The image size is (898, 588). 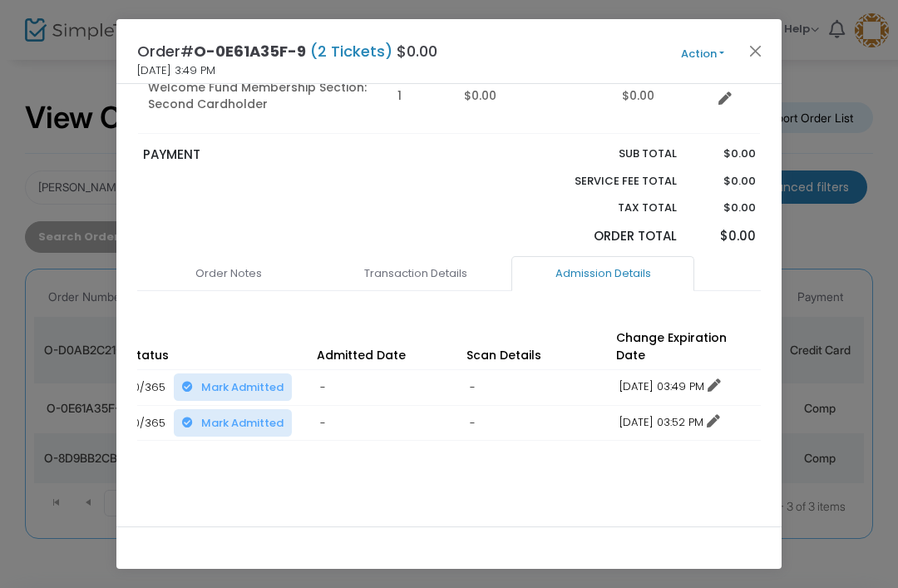 What do you see at coordinates (229, 274) in the screenshot?
I see `a: Order Notes` at bounding box center [229, 274].